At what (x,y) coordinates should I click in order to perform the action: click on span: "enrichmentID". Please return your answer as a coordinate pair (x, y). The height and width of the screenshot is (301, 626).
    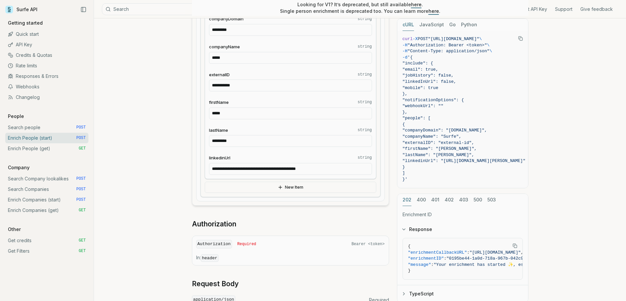
    Looking at the image, I should click on (426, 258).